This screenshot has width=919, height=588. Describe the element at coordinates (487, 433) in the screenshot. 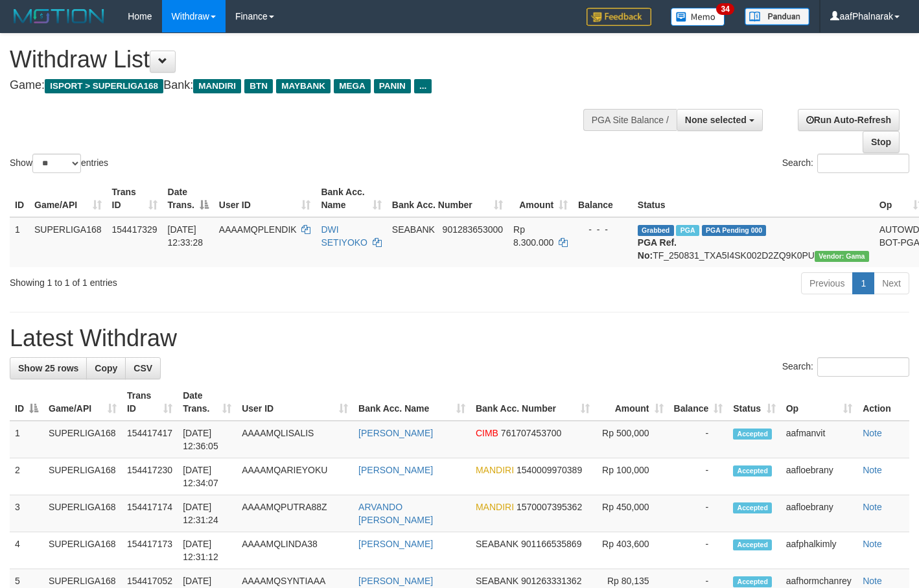

I see `span: CIMB` at that location.